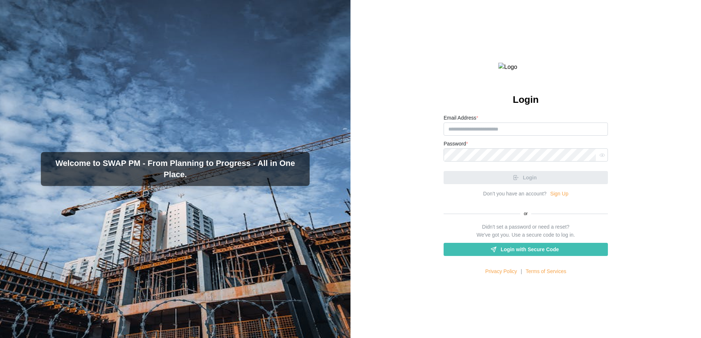 The image size is (701, 338). Describe the element at coordinates (461, 118) in the screenshot. I see `label: Email Address` at that location.